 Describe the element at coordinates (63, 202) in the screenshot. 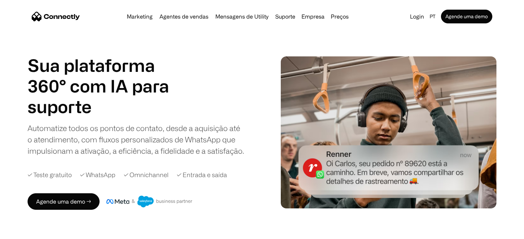

I see `a: Agende uma demo →` at that location.